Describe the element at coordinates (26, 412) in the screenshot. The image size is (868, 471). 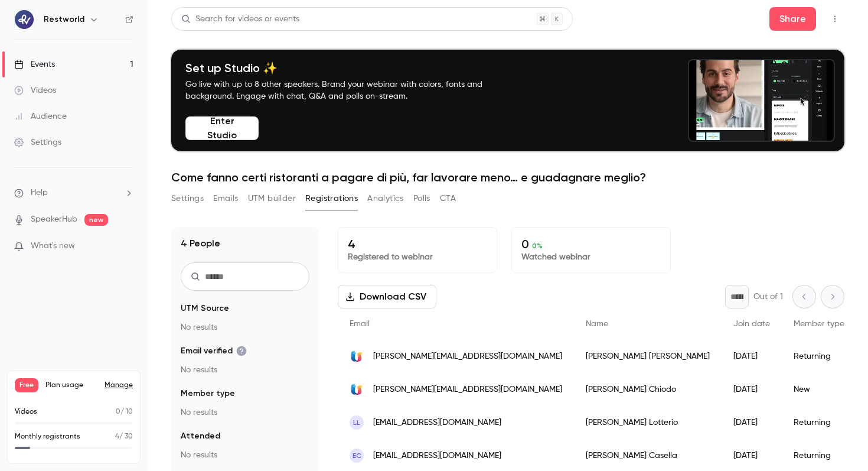
I see `p: Videos` at that location.